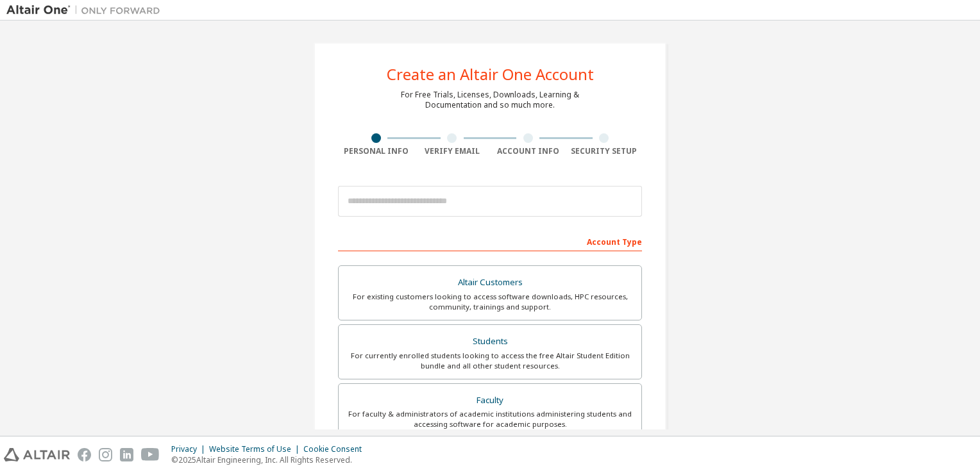 This screenshot has width=980, height=473. Describe the element at coordinates (490, 241) in the screenshot. I see `div: Account Type` at that location.